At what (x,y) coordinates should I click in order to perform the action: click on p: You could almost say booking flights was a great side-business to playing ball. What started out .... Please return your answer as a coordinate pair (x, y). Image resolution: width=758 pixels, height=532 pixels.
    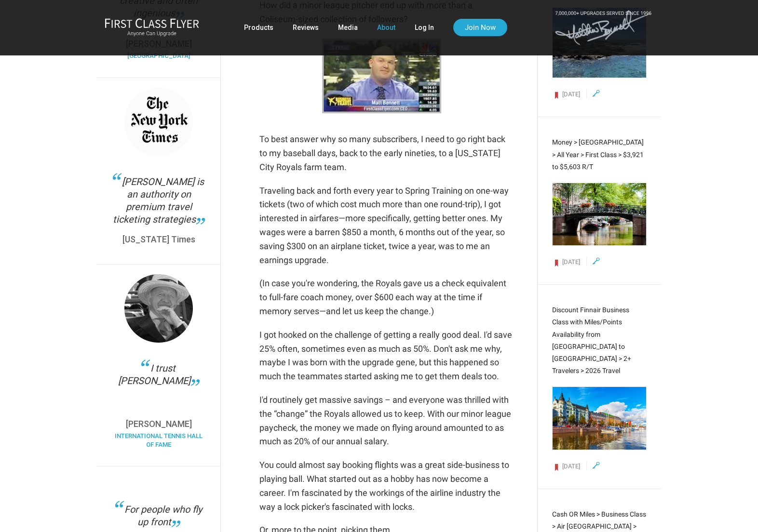
    Looking at the image, I should click on (386, 485).